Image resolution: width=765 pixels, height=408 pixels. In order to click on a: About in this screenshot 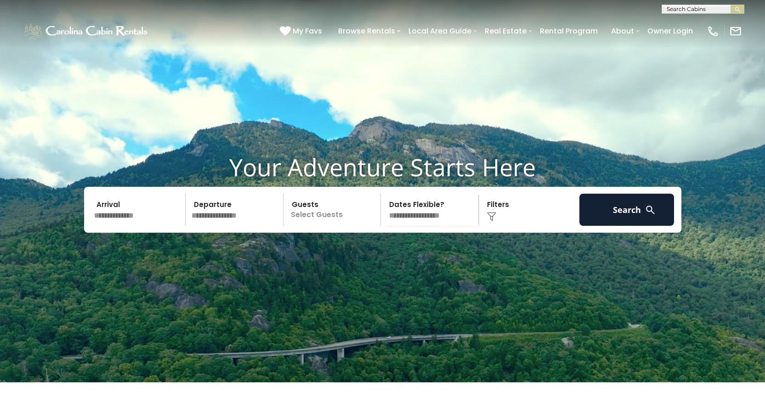, I will do `click(622, 31)`.